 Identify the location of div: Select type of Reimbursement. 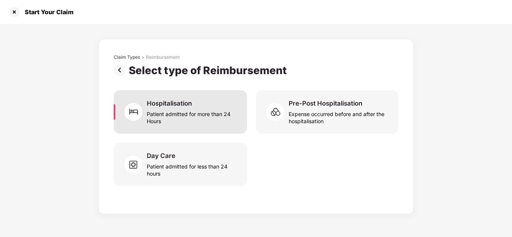
(209, 71).